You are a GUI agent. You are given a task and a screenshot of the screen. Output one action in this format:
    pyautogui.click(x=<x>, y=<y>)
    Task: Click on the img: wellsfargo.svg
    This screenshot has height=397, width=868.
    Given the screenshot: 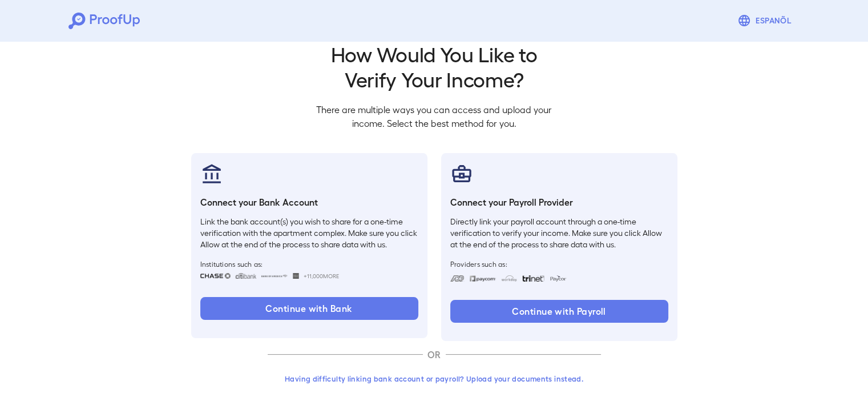 What is the action you would take?
    pyautogui.click(x=295, y=276)
    